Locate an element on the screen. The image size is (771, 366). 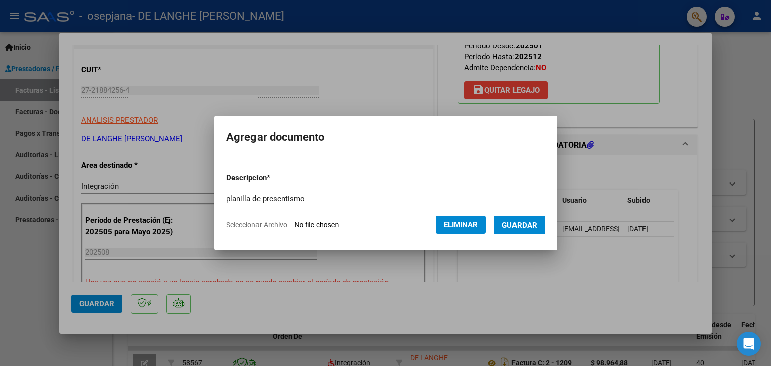
span: Seleccionar Archivo is located at coordinates (256, 225).